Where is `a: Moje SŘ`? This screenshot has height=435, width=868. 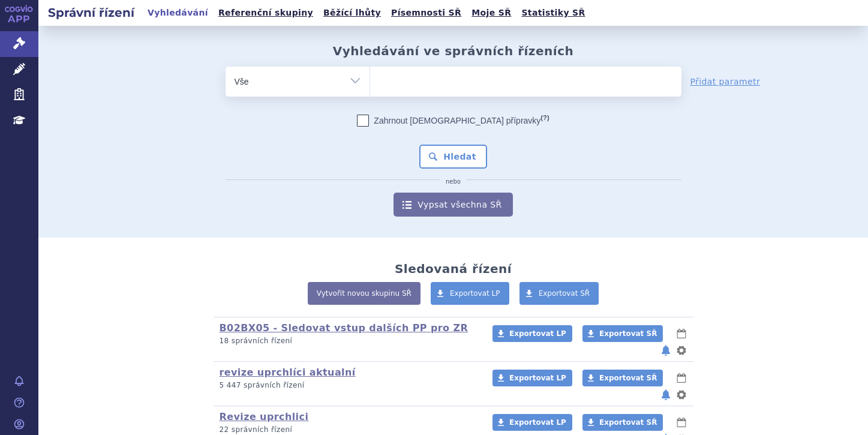 a: Moje SŘ is located at coordinates (491, 13).